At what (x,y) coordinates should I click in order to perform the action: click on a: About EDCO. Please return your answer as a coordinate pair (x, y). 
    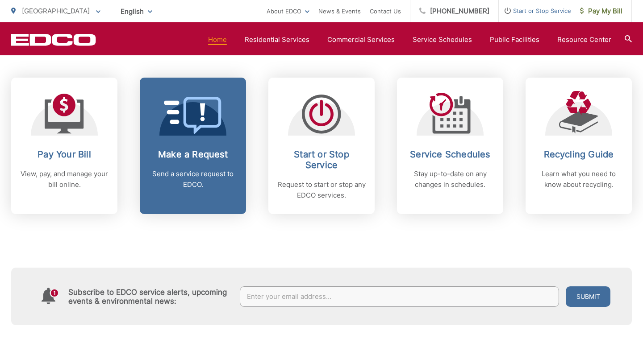
    Looking at the image, I should click on (288, 11).